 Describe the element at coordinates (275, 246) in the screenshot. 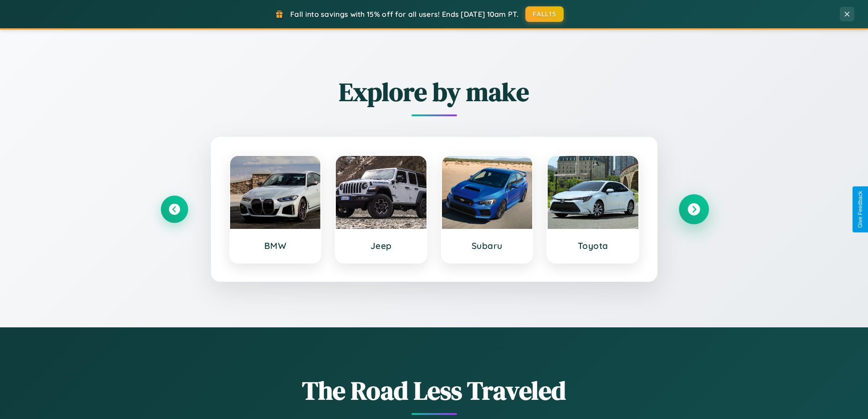

I see `h3: BMW` at that location.